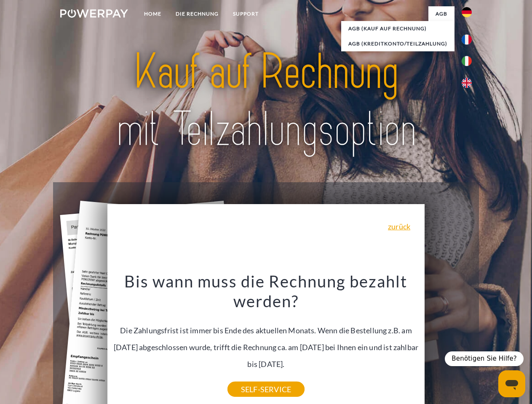 This screenshot has height=404, width=532. I want to click on a: SELF-SERVICE, so click(266, 390).